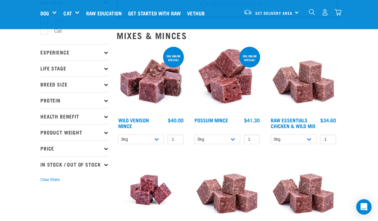  What do you see at coordinates (227, 80) in the screenshot?
I see `img: 1102 Possum Mince 01` at bounding box center [227, 80].